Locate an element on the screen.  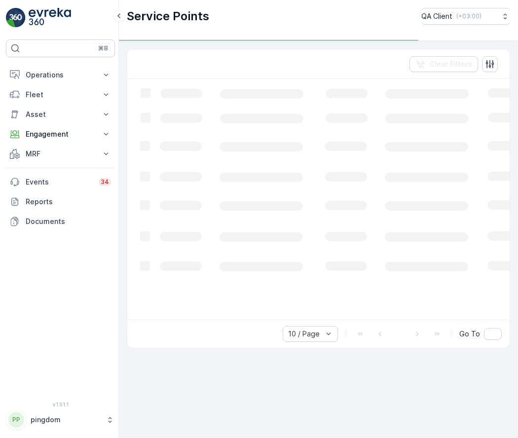
button: Engagement is located at coordinates (60, 134).